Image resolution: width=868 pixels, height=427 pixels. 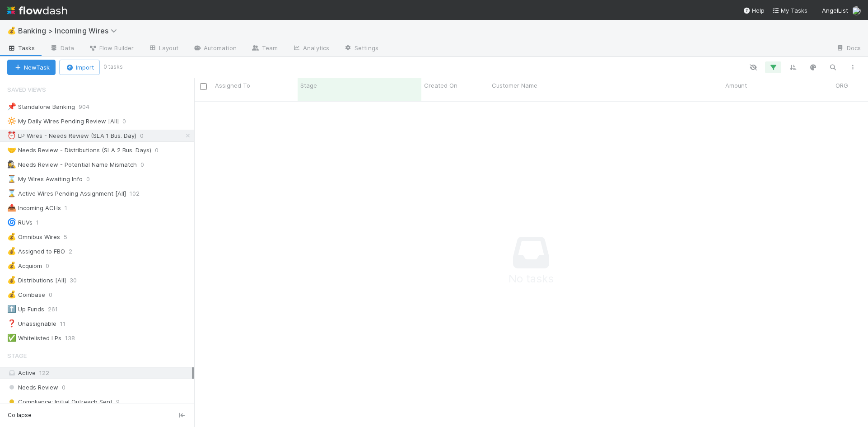 I want to click on span: 261, so click(x=57, y=309).